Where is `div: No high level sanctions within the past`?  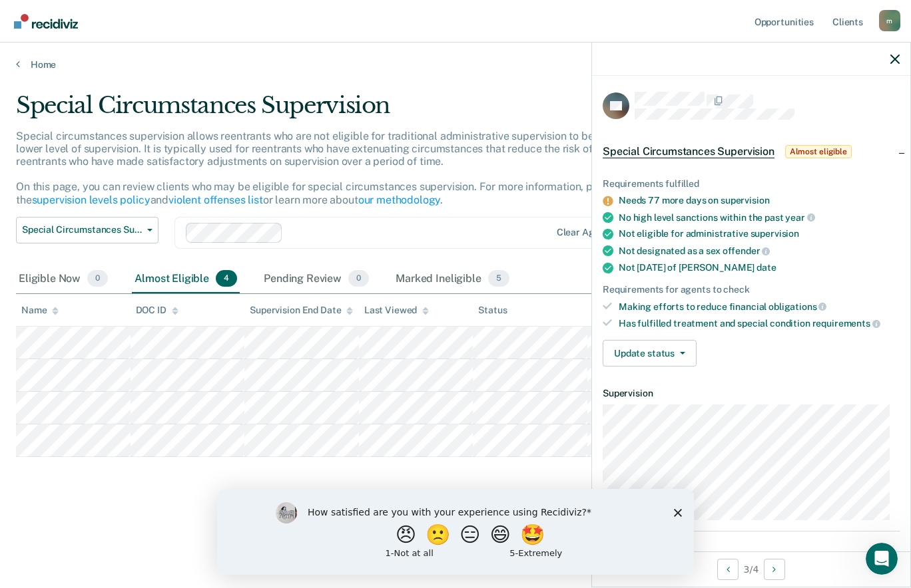 div: No high level sanctions within the past is located at coordinates (759, 218).